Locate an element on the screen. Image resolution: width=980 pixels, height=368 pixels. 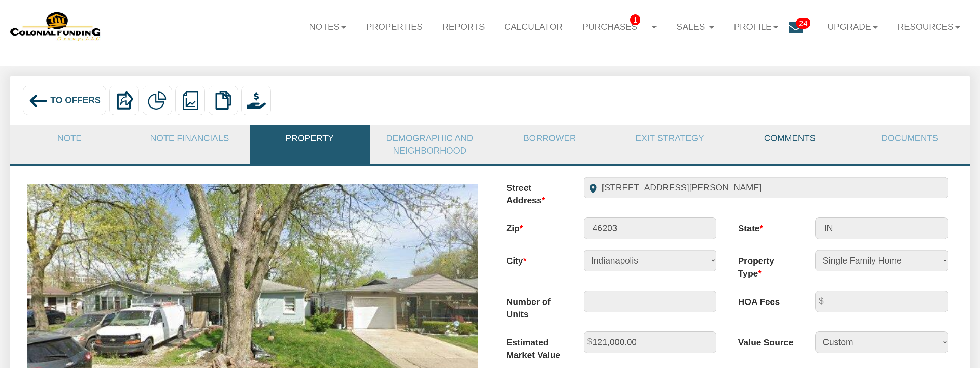
a: Sales is located at coordinates (696, 26).